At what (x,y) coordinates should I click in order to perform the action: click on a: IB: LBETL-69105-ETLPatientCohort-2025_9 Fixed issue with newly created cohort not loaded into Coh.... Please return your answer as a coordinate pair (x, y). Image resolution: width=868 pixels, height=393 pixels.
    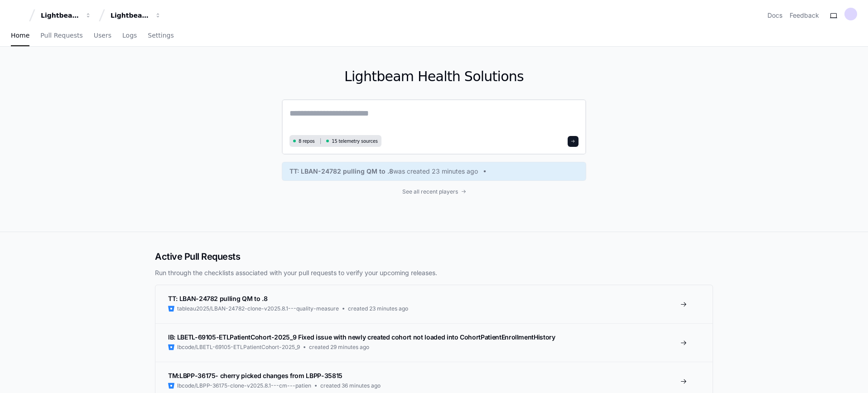
    Looking at the image, I should click on (434, 342).